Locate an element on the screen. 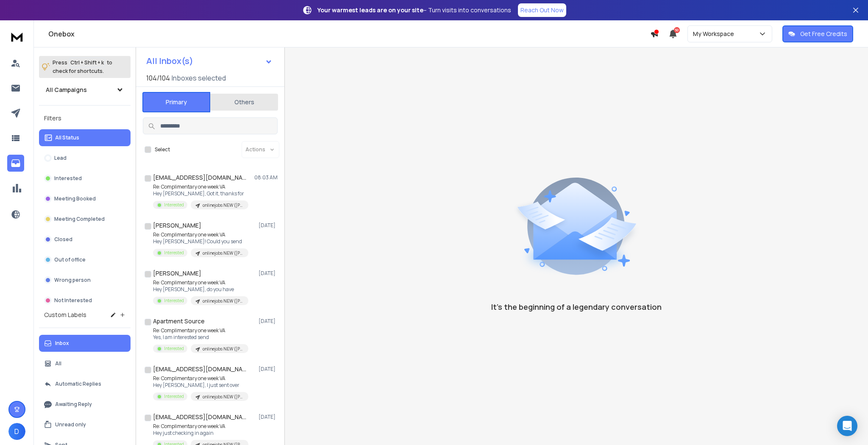 The width and height of the screenshot is (868, 445). p: Out of office is located at coordinates (70, 260).